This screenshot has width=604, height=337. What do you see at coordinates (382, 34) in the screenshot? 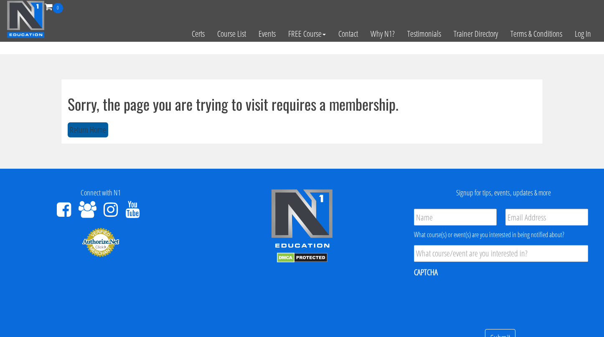
I see `a: Why N1?` at bounding box center [382, 34].